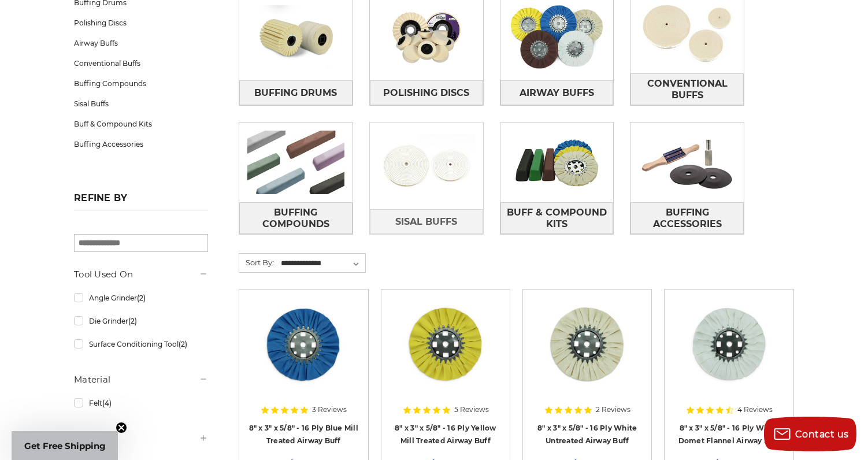 The image size is (868, 460). Describe the element at coordinates (304, 344) in the screenshot. I see `img: blue mill treated 8 inch airway buffing wheel` at that location.